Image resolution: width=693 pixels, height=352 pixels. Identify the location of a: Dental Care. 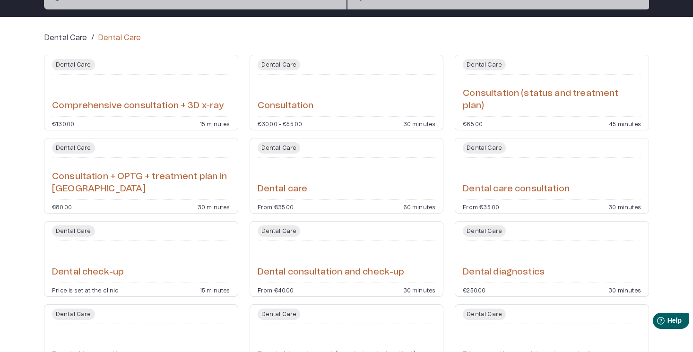
(66, 38).